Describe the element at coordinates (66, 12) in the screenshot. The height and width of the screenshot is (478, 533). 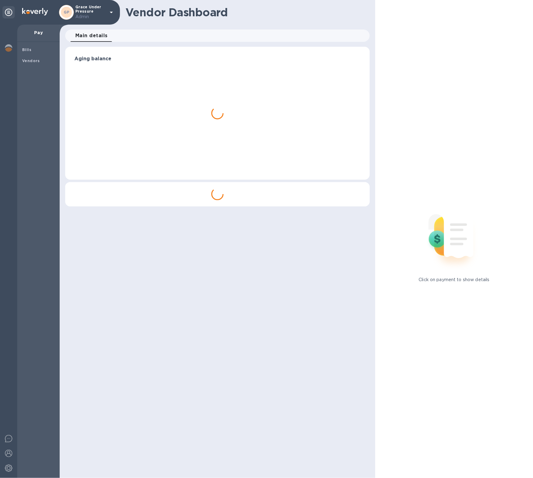
I see `b: GP` at that location.